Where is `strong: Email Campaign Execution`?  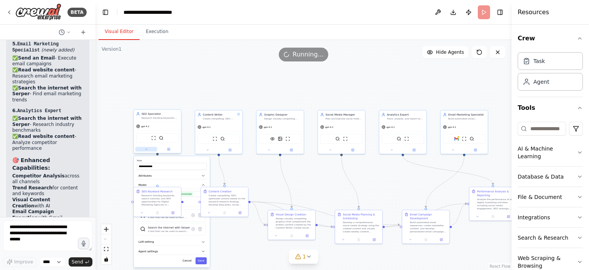
strong: Email Campaign Execution is located at coordinates (33, 214).